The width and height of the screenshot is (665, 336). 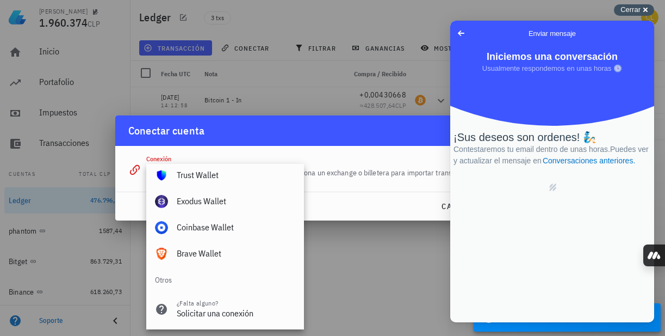 I want to click on div: Trust Wallet, so click(x=236, y=175).